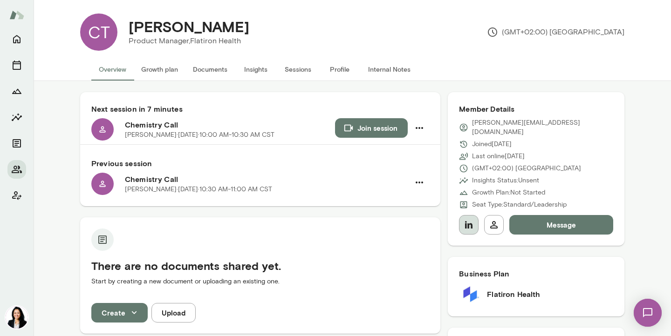  Describe the element at coordinates (260, 164) in the screenshot. I see `h6: Previous session` at that location.